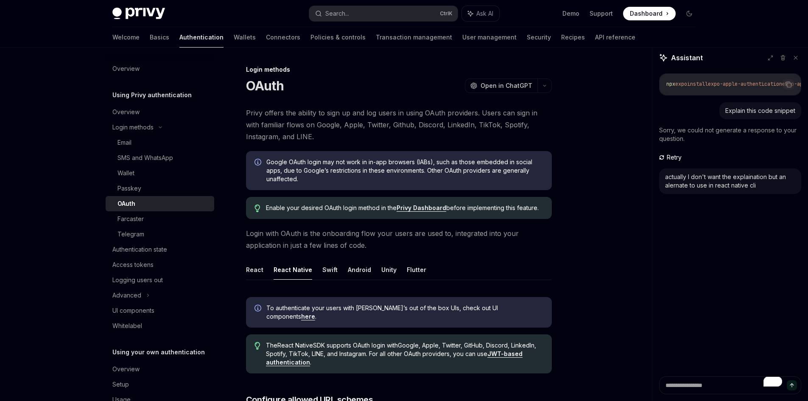 This screenshot has height=401, width=808. Describe the element at coordinates (674, 157) in the screenshot. I see `span: Retry` at that location.